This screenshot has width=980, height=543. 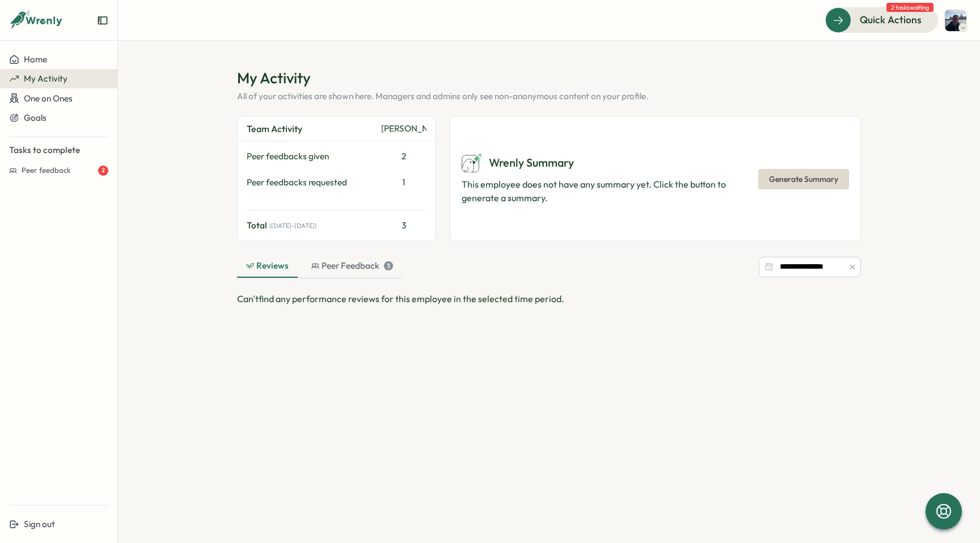 I want to click on button: Generate Summary, so click(x=804, y=179).